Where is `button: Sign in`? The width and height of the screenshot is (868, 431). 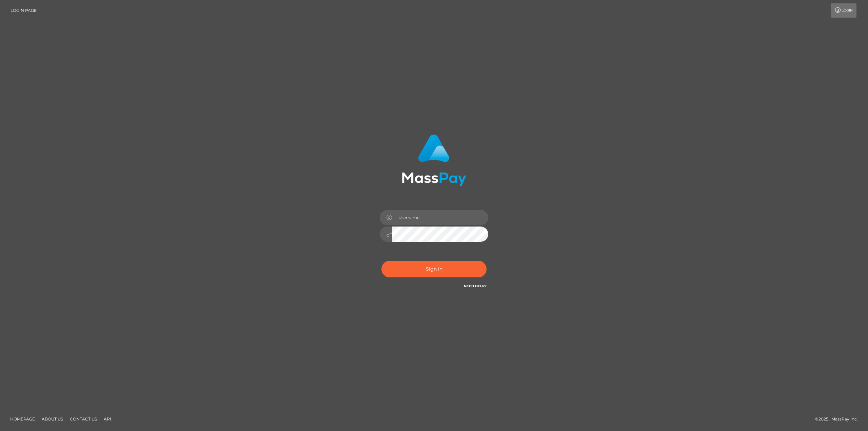
button: Sign in is located at coordinates (434, 269).